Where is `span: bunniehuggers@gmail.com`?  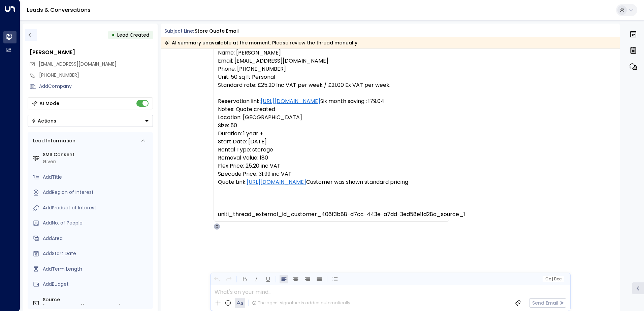
span: bunniehuggers@gmail.com is located at coordinates (77, 64).